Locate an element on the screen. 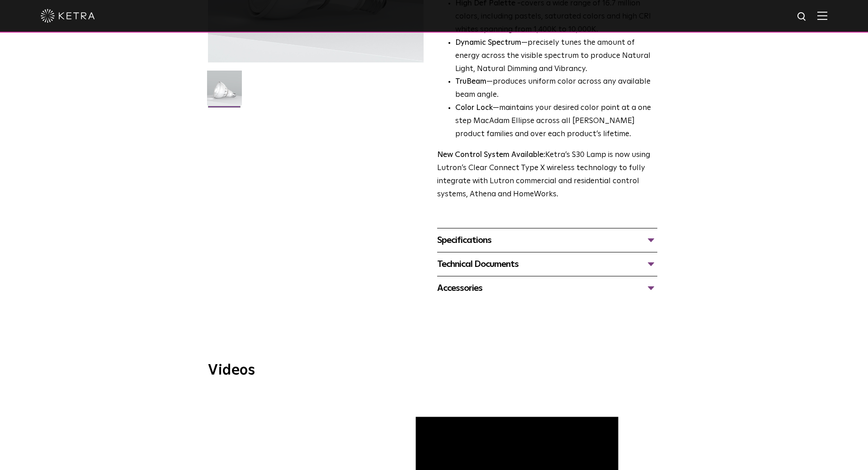 The width and height of the screenshot is (868, 470). h3: Videos is located at coordinates (434, 370).